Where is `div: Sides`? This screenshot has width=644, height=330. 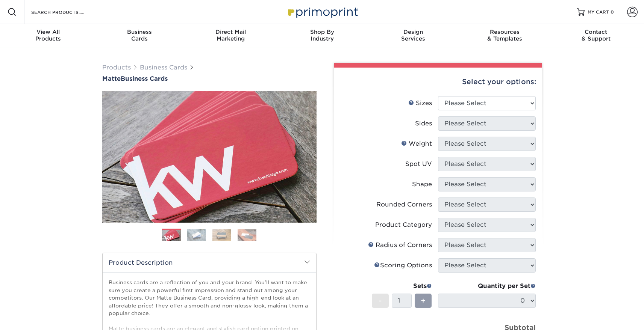 div: Sides is located at coordinates (423, 124).